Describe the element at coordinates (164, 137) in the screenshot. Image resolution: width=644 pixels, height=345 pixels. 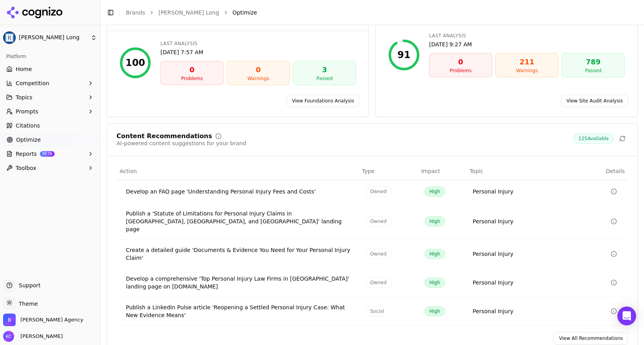
I see `div: Content Recommendations` at that location.